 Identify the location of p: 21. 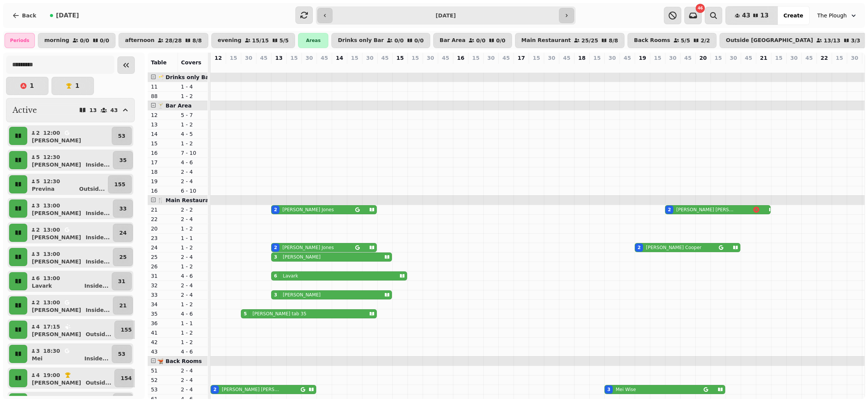
(123, 306).